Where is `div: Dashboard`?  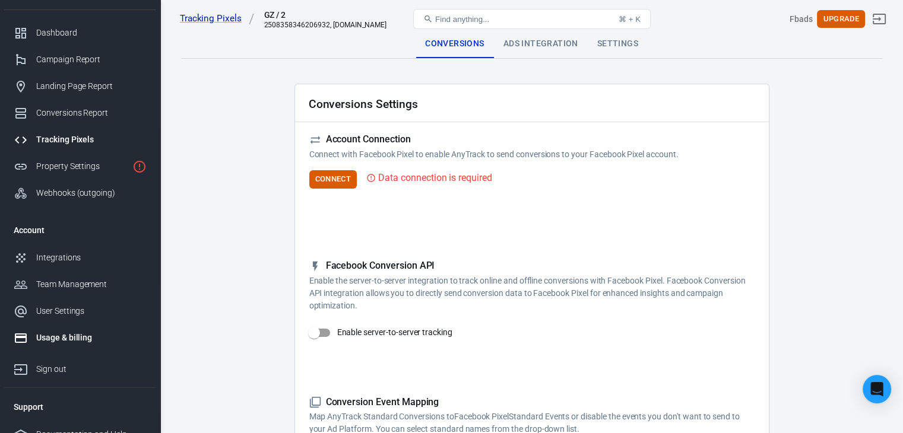
div: Dashboard is located at coordinates (91, 33).